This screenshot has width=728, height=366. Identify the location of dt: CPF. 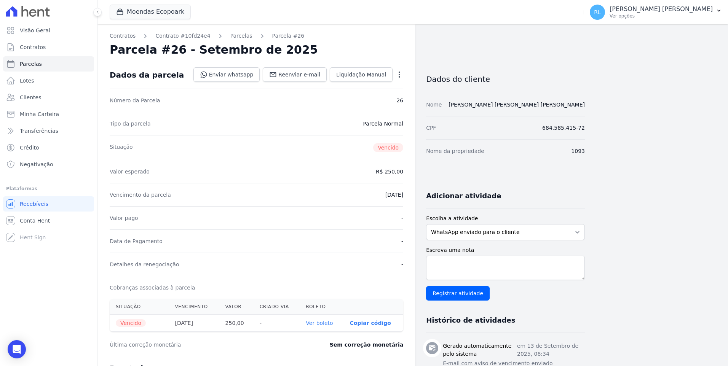
(431, 128).